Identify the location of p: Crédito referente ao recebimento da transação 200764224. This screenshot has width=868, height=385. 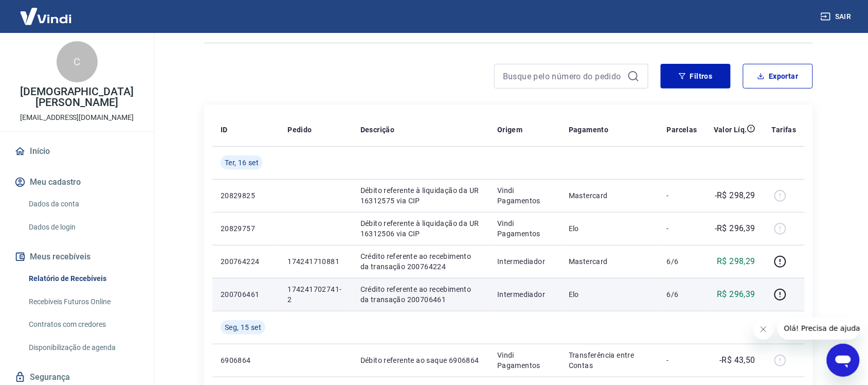
(420, 262).